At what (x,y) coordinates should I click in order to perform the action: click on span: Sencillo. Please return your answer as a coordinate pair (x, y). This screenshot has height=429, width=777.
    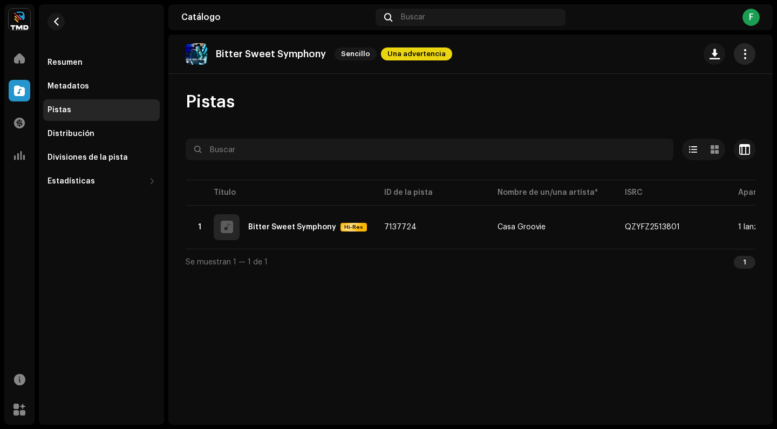
    Looking at the image, I should click on (356, 54).